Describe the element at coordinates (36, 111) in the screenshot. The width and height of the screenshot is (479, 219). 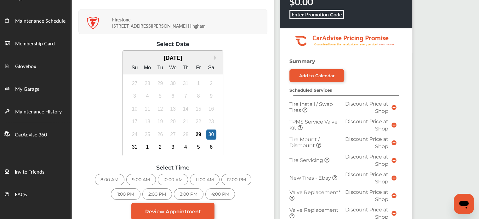
I see `a: Maintenance History` at that location.